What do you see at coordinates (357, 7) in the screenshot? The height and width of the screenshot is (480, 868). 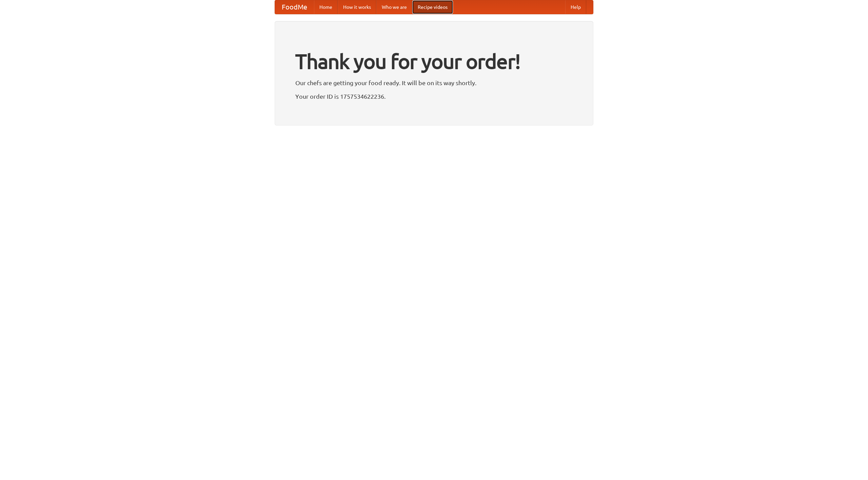 I see `a: How it works` at bounding box center [357, 7].